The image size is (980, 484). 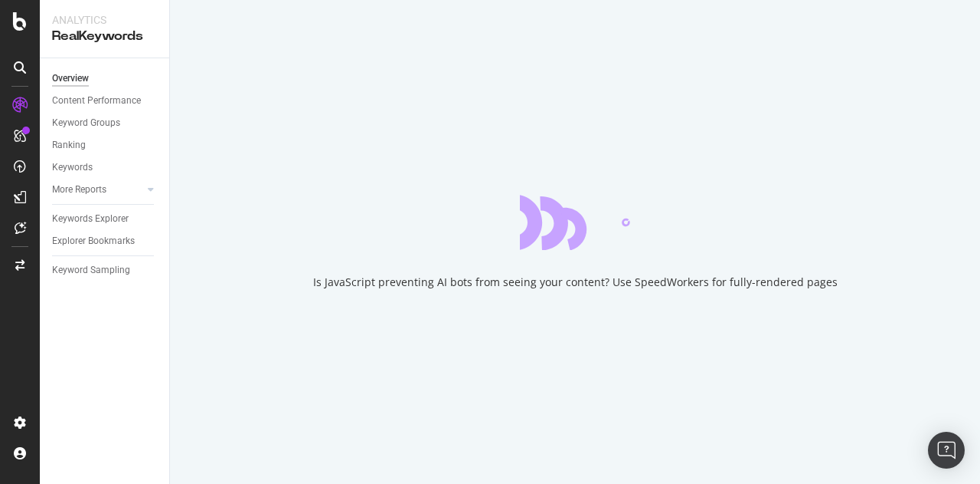 I want to click on a: Keyword Groups, so click(x=105, y=122).